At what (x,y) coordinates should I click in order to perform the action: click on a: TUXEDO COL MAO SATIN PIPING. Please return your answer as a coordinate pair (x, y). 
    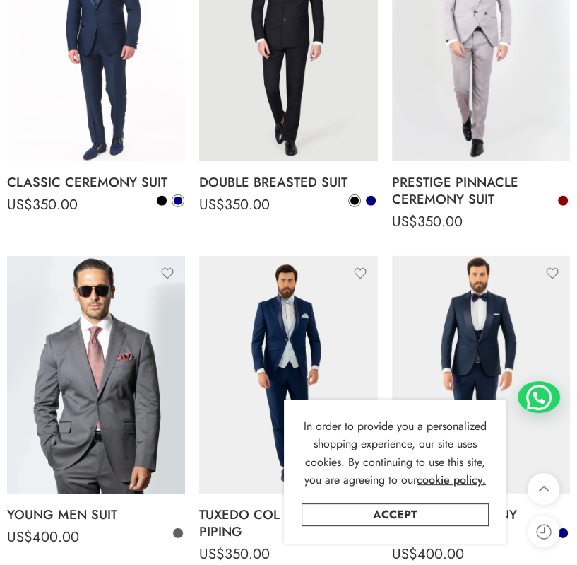
    Looking at the image, I should click on (288, 523).